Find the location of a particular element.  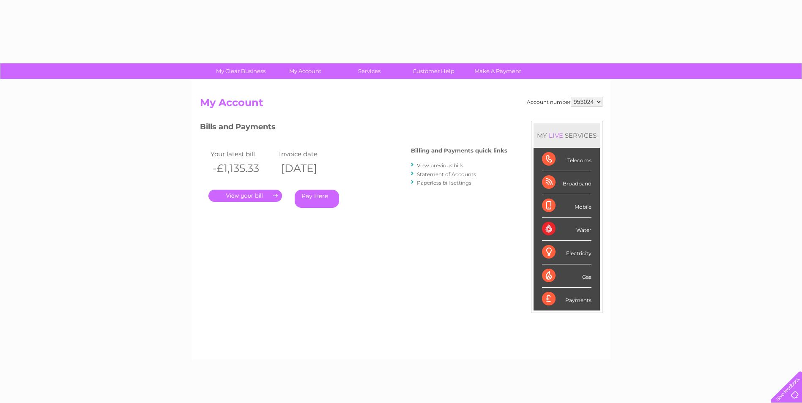

a: Paperless bill settings is located at coordinates (444, 183).